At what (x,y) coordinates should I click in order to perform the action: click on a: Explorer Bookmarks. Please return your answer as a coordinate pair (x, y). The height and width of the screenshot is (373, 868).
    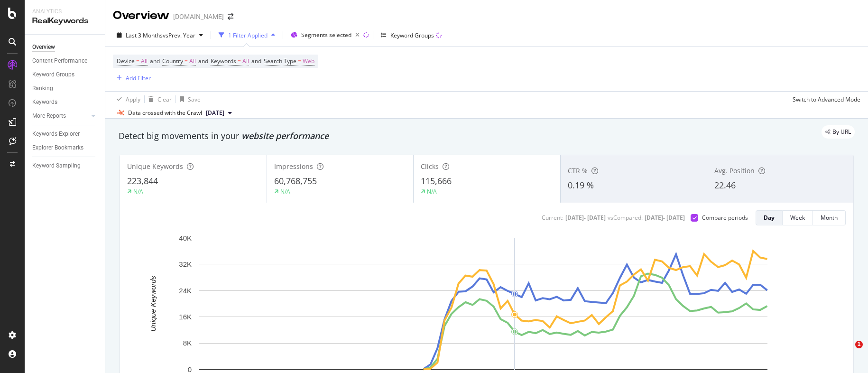
    Looking at the image, I should click on (65, 148).